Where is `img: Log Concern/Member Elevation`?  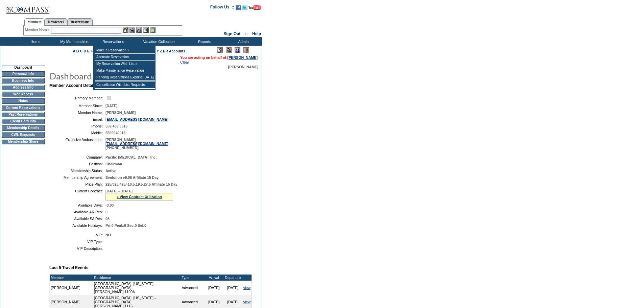
img: Log Concern/Member Elevation is located at coordinates (246, 50).